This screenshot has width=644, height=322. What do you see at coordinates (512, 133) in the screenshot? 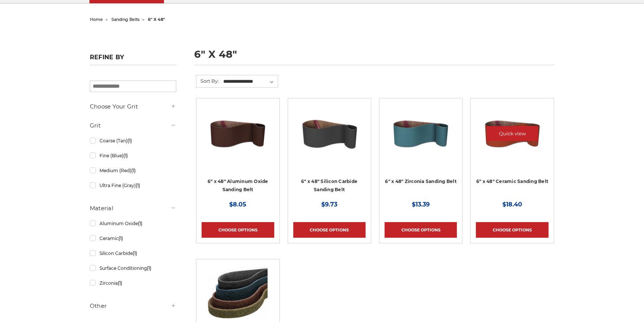
I see `img: 6" x 48" Ceramic Sanding Belt` at bounding box center [512, 133].